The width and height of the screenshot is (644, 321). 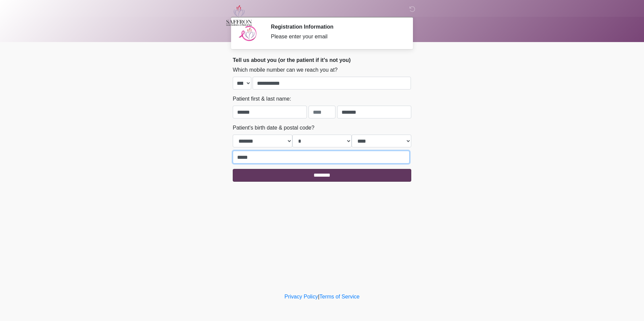 What do you see at coordinates (301, 296) in the screenshot?
I see `a: Privacy Policy` at bounding box center [301, 296].